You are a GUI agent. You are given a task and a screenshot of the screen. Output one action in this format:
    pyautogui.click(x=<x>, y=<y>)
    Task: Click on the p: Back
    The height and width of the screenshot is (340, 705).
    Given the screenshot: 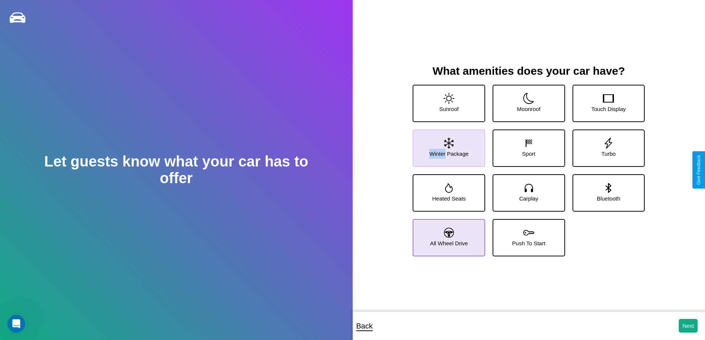 What is the action you would take?
    pyautogui.click(x=364, y=326)
    